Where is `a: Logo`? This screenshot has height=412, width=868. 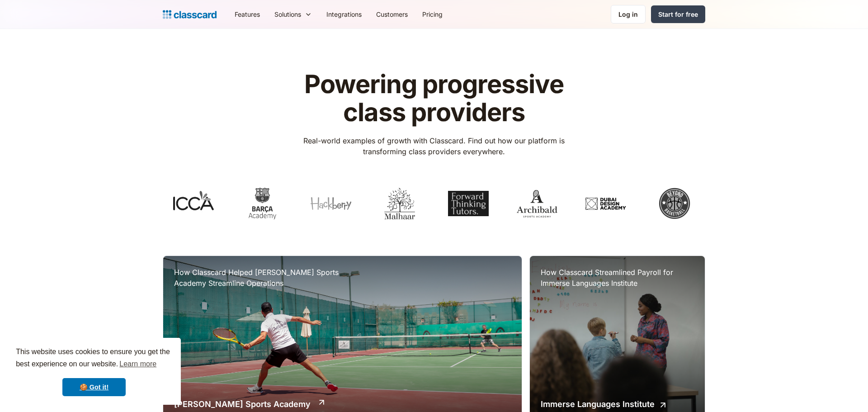 a: Logo is located at coordinates (189, 15).